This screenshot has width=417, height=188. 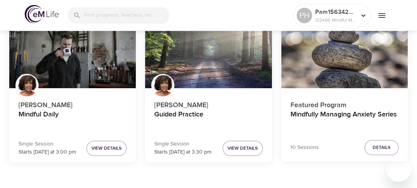 I want to click on img: logo, so click(x=42, y=14).